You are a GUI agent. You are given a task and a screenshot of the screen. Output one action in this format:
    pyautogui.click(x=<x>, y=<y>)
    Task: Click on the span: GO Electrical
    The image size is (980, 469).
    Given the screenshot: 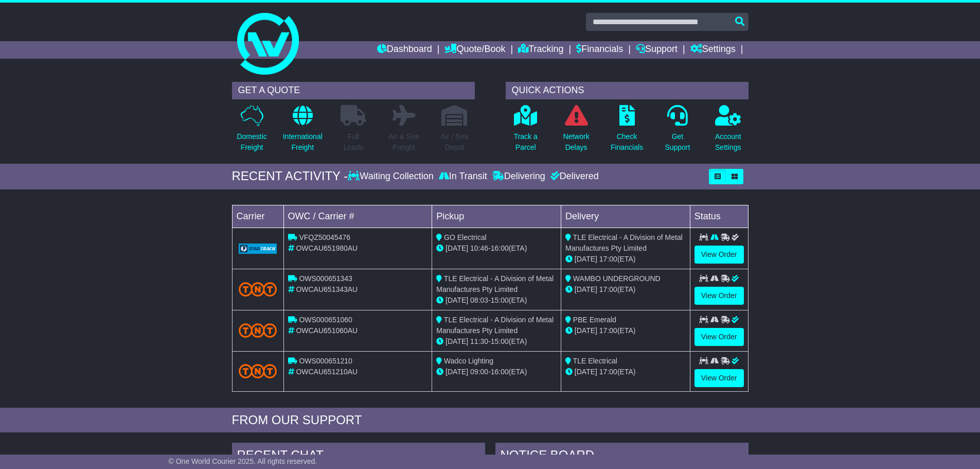 What is the action you would take?
    pyautogui.click(x=465, y=237)
    